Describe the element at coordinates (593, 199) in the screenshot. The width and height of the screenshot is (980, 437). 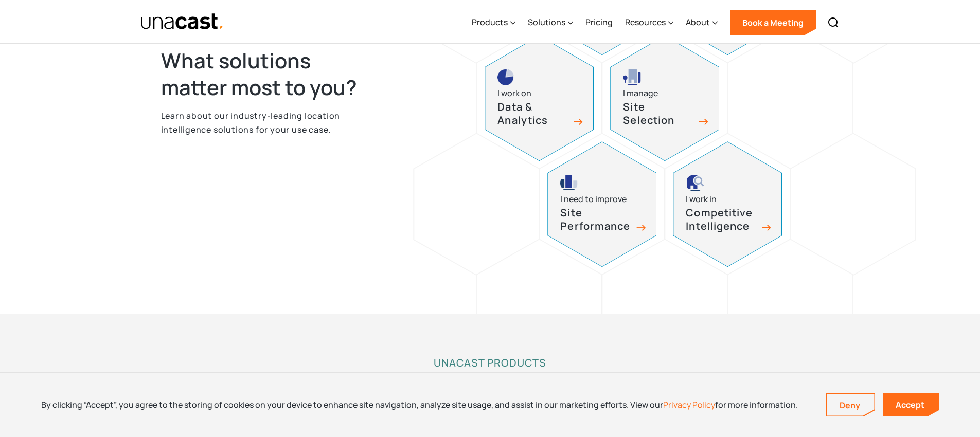
I see `div: I need to improve` at that location.